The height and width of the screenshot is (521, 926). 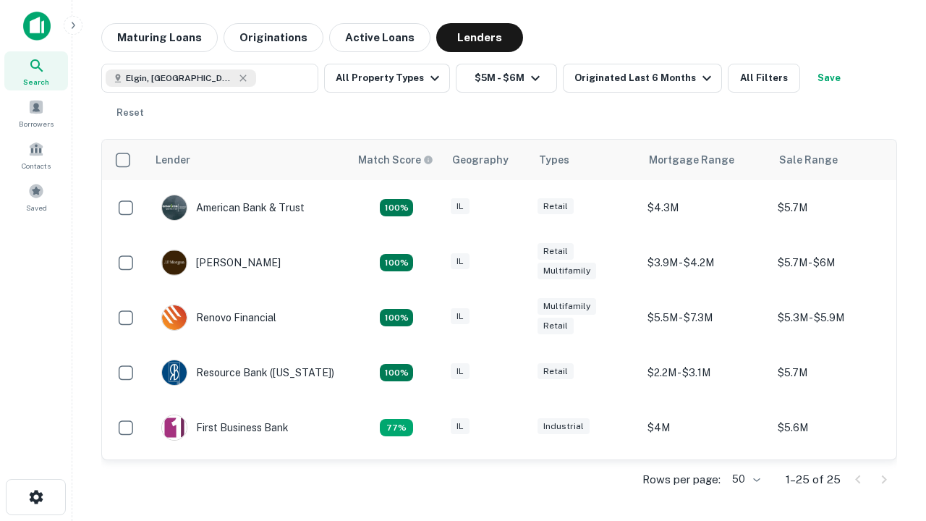 What do you see at coordinates (554, 160) in the screenshot?
I see `div: Types` at bounding box center [554, 160].